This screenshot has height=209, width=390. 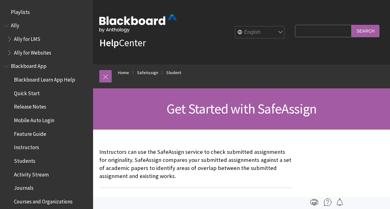 I want to click on img: Blackboard by Anthology, so click(x=138, y=24).